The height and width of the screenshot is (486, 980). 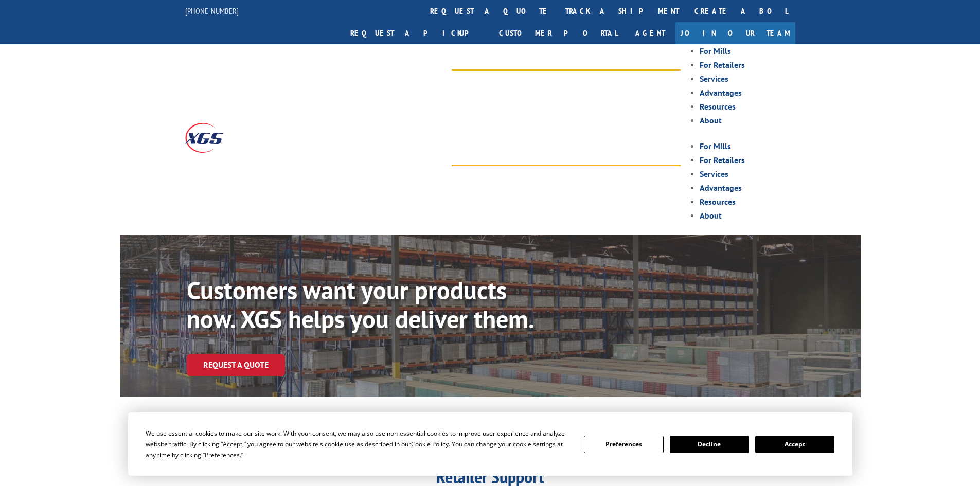 What do you see at coordinates (222, 454) in the screenshot?
I see `span: Preferences` at bounding box center [222, 454].